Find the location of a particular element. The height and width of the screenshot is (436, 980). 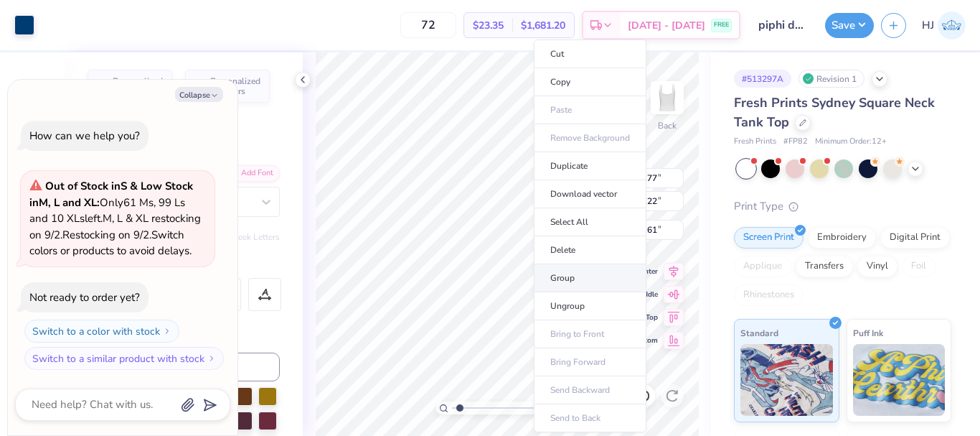

div: Foil is located at coordinates (918, 266).